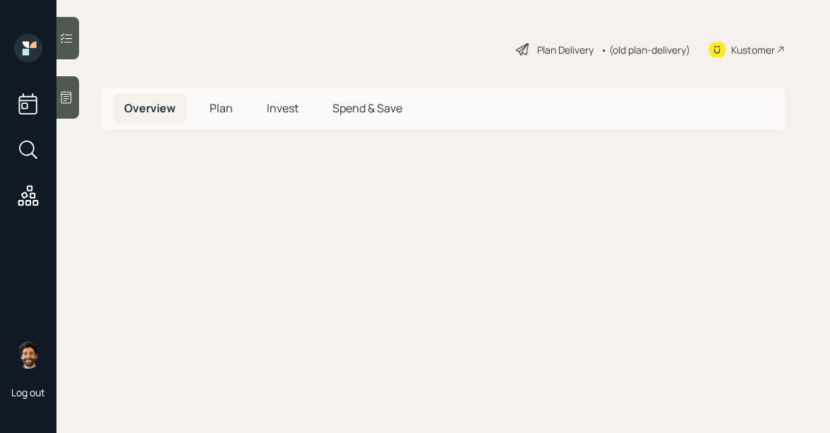 The height and width of the screenshot is (433, 830). What do you see at coordinates (150, 108) in the screenshot?
I see `span: Overview` at bounding box center [150, 108].